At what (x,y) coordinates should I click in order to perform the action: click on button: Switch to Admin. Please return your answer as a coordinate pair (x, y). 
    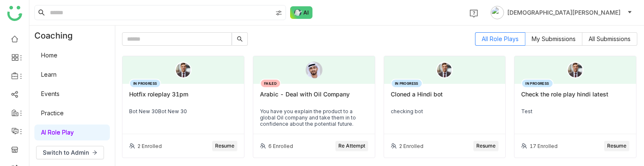
    Looking at the image, I should click on (70, 153).